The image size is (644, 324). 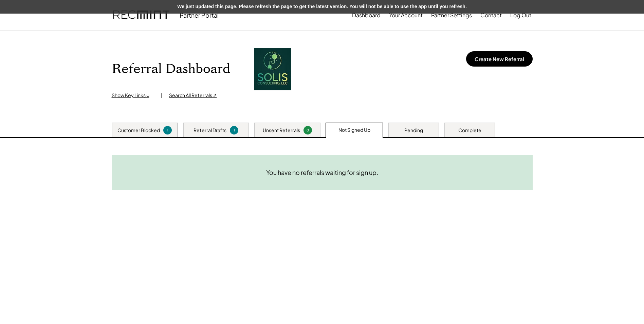 What do you see at coordinates (199, 15) in the screenshot?
I see `div: Partner Portal` at bounding box center [199, 15].